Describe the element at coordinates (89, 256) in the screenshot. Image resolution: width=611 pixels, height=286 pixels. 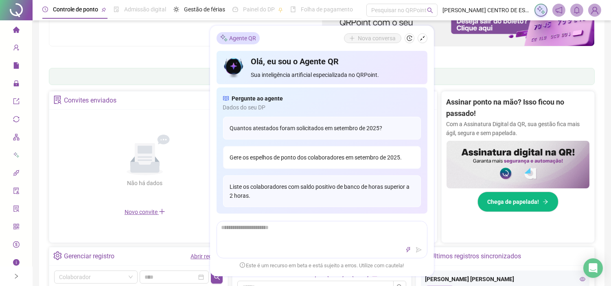
I see `div: Gerenciar registro` at that location.